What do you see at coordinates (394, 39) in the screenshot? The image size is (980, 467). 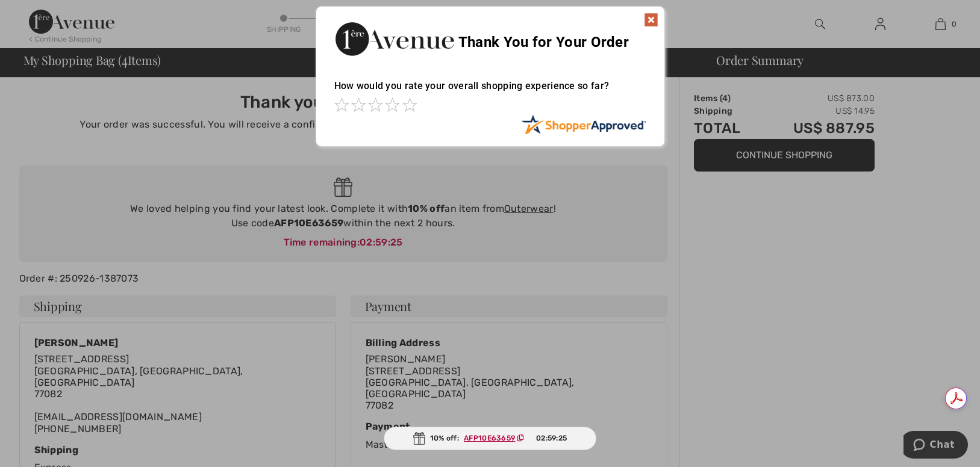 I see `img: Thank You for Your Order` at bounding box center [394, 39].